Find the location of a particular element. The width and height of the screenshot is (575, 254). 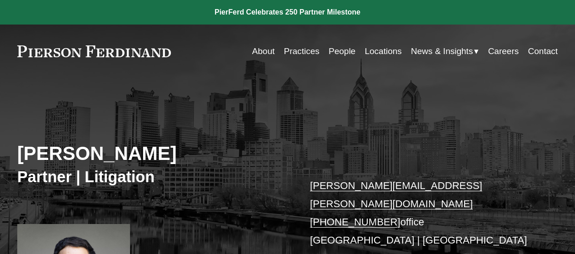

a: Contact is located at coordinates (543, 51).